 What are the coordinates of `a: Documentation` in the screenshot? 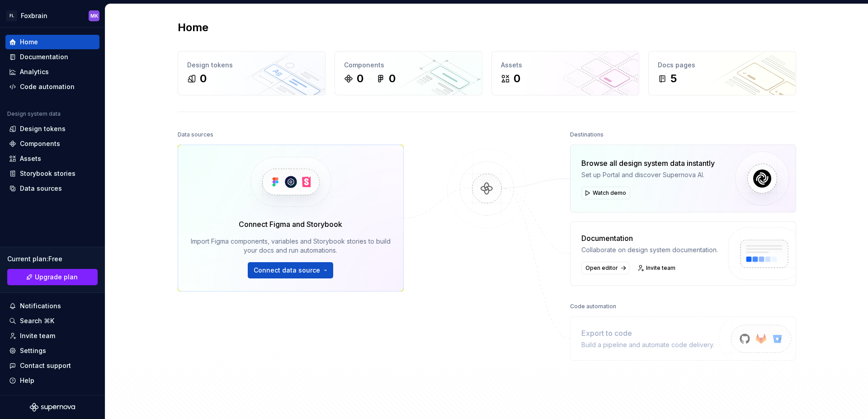 It's located at (52, 57).